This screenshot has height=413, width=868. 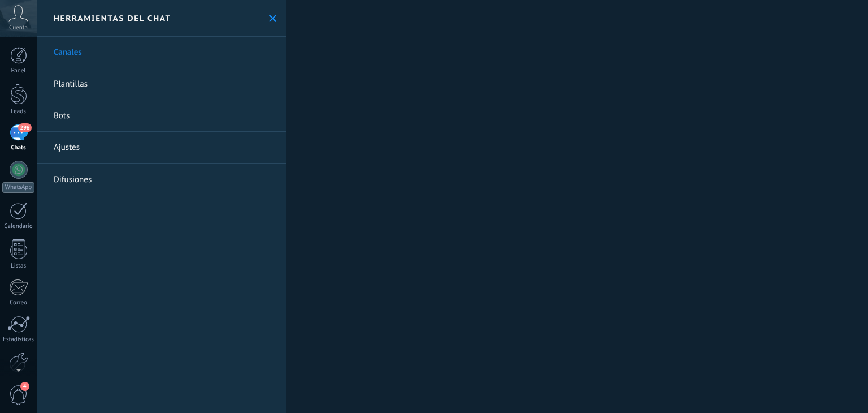 What do you see at coordinates (19, 71) in the screenshot?
I see `div: Panel` at bounding box center [19, 71].